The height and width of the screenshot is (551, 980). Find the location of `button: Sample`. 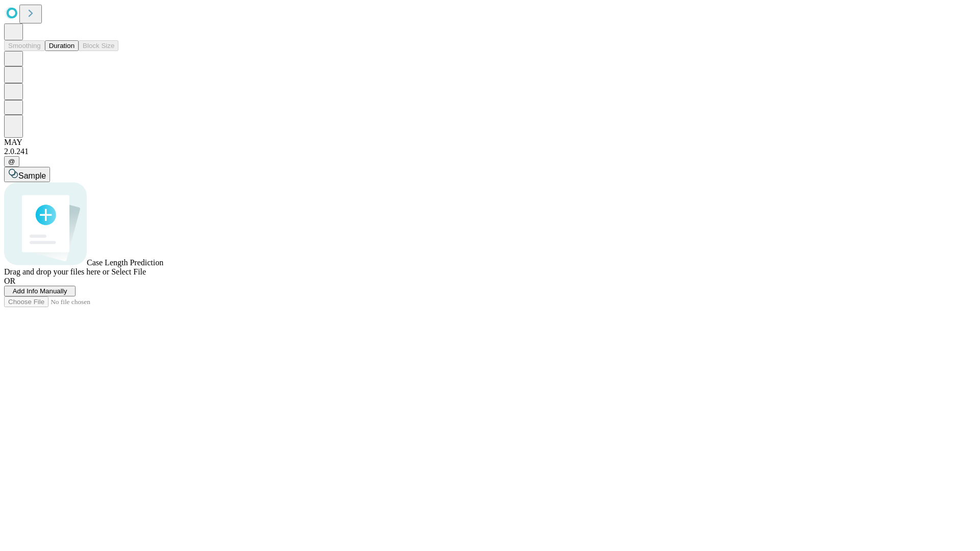

button: Sample is located at coordinates (27, 175).